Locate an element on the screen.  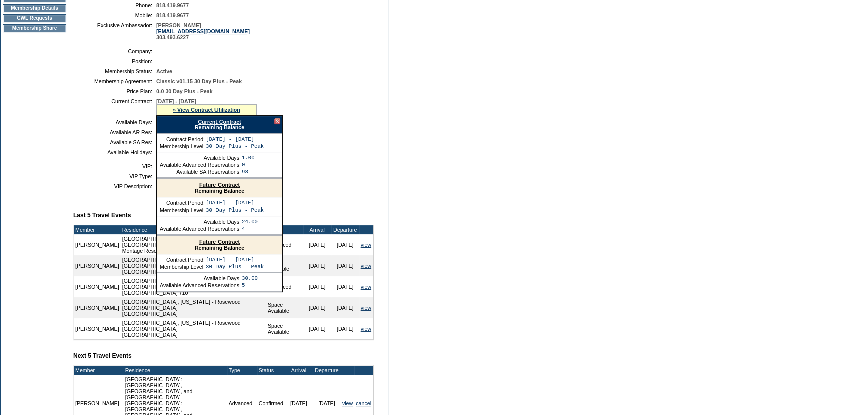
td: Current Contract: is located at coordinates (115, 107).